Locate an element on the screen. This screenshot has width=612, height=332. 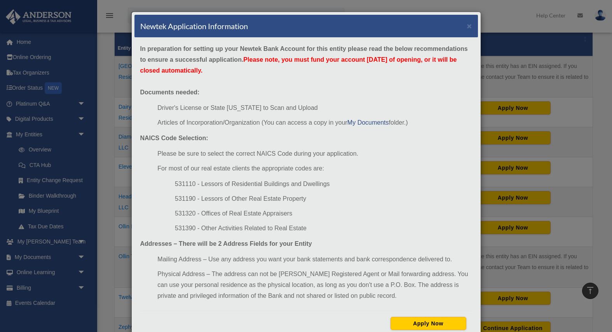
li: Mailing Address – Use any address you want your bank statements and bank correspondence delivered... is located at coordinates (314, 260).